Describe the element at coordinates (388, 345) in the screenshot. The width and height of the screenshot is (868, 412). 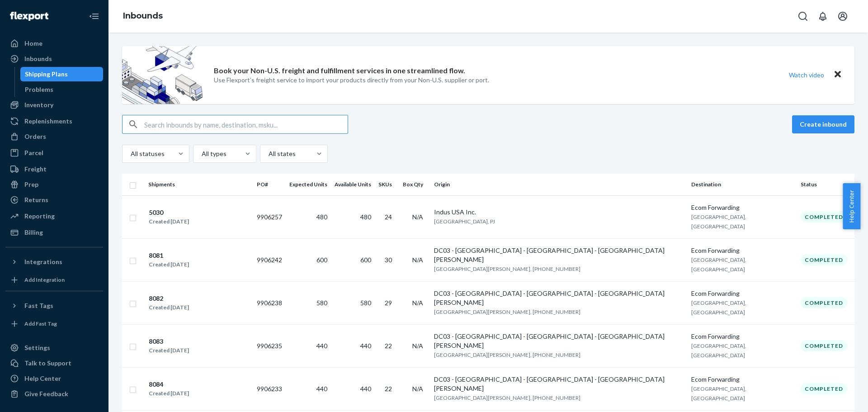
I see `span: 22` at that location.